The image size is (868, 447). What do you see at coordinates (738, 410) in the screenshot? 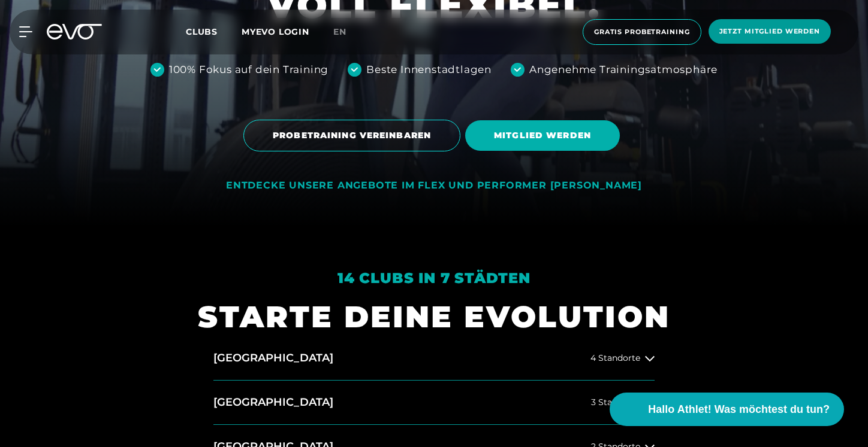
I see `span: Hallo Athlet! Was möchtest du tun?` at bounding box center [738, 410].